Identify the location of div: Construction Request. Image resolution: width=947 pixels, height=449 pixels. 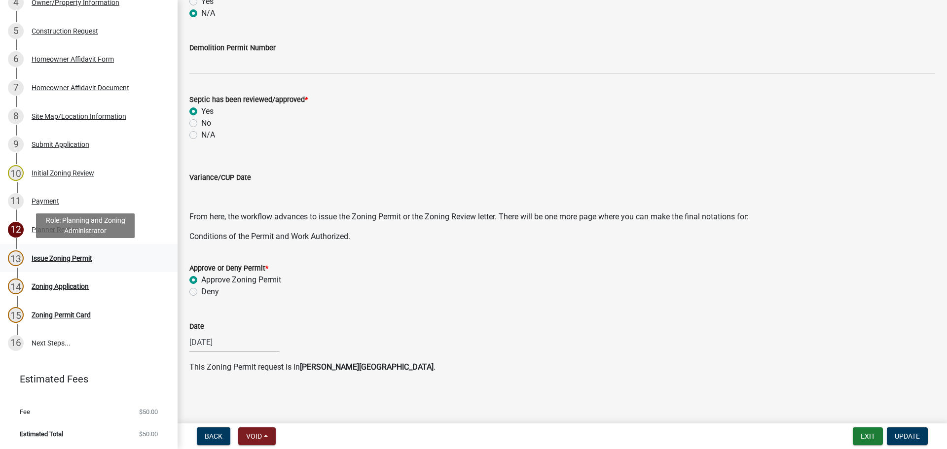
(65, 31).